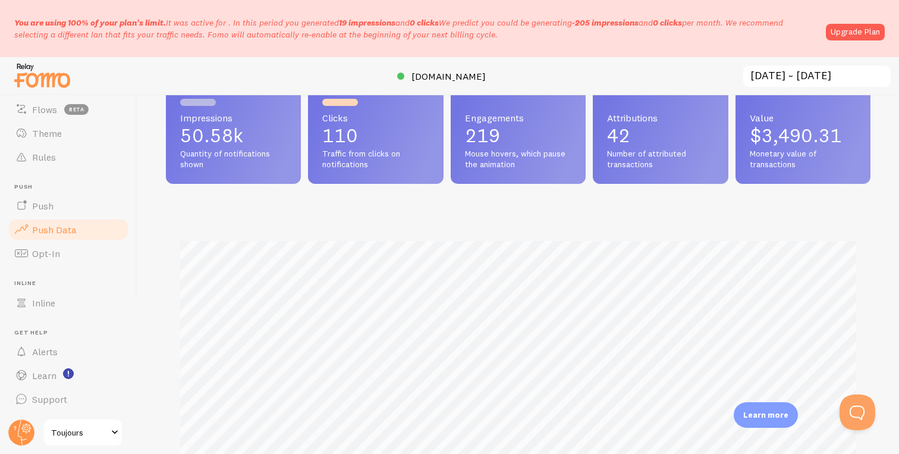  I want to click on svg: <p>Watch New Feature Tutorials!</p>, so click(68, 373).